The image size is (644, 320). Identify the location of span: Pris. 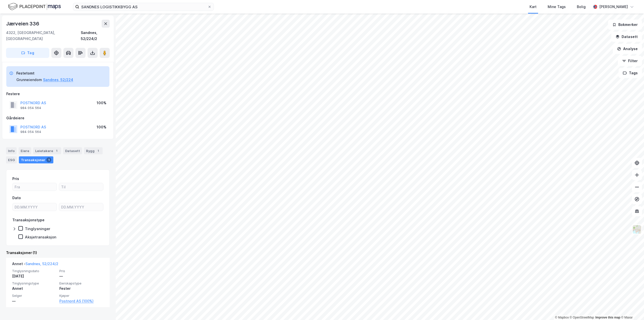
(81, 271).